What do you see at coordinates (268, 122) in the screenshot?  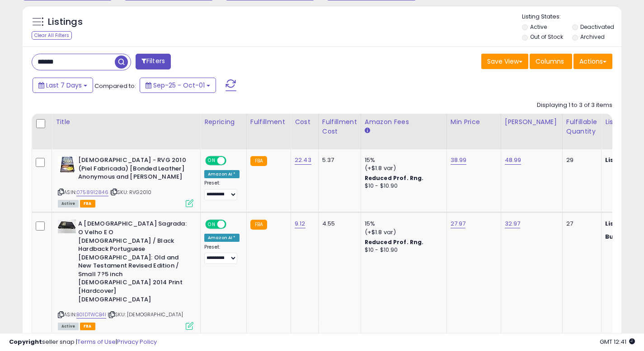 I see `div: Fulfillment` at bounding box center [268, 122].